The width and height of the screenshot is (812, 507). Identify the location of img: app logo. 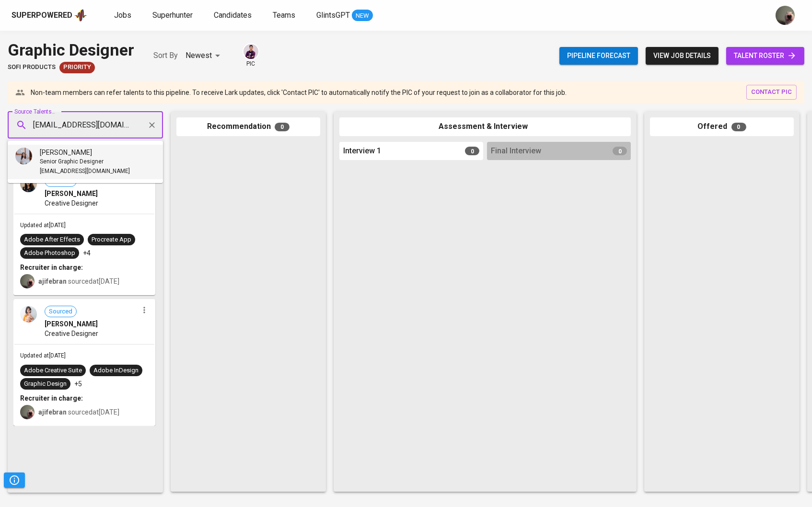
(80, 16).